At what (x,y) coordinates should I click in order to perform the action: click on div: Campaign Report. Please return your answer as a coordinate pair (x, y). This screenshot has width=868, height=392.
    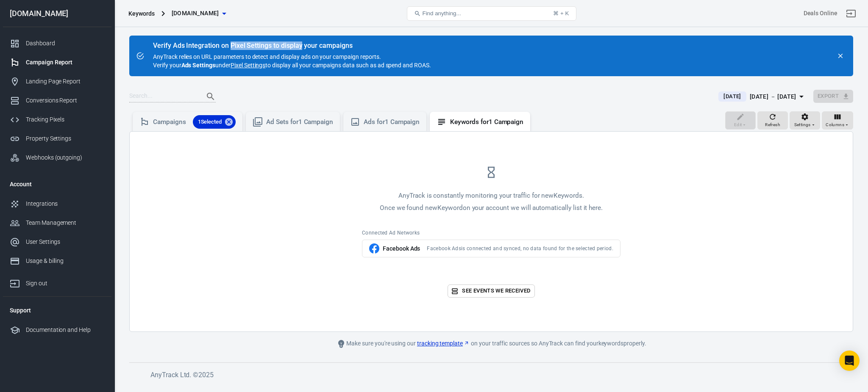
    Looking at the image, I should click on (66, 62).